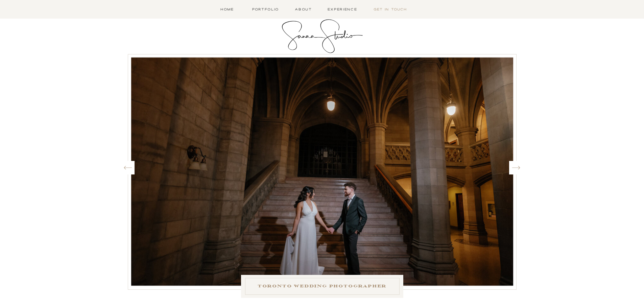  Describe the element at coordinates (304, 9) in the screenshot. I see `nav: About` at that location.